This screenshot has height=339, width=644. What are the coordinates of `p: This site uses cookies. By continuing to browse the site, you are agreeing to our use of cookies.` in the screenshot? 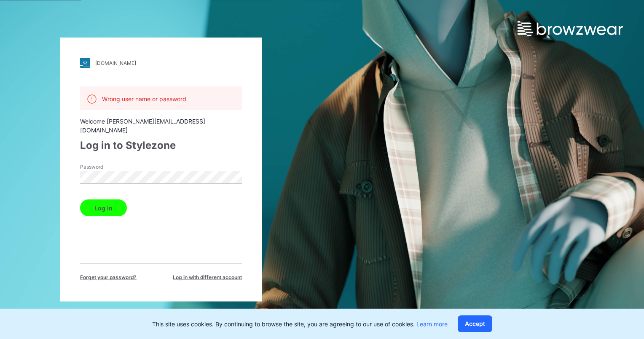 It's located at (300, 323).